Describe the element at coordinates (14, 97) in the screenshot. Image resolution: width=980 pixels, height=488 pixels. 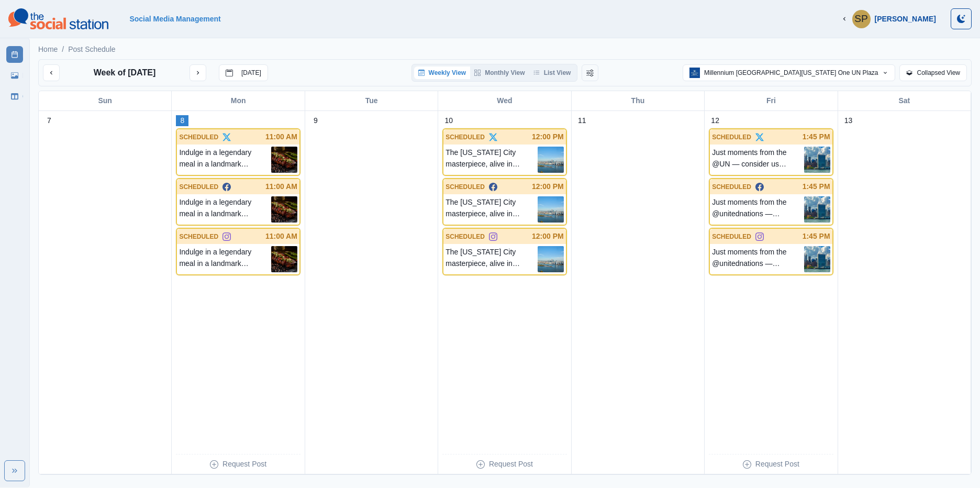
I see `a: Client Dashboard` at that location.